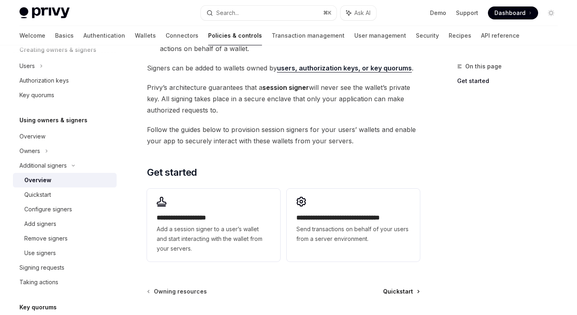 The height and width of the screenshot is (315, 577). What do you see at coordinates (363, 13) in the screenshot?
I see `span: Ask AI` at bounding box center [363, 13].